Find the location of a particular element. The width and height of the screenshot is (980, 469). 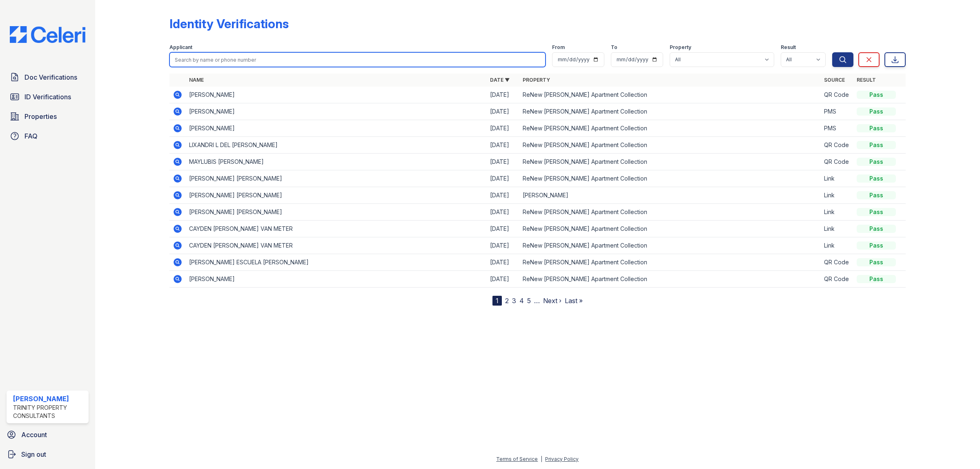

a: 4 is located at coordinates (521, 301).